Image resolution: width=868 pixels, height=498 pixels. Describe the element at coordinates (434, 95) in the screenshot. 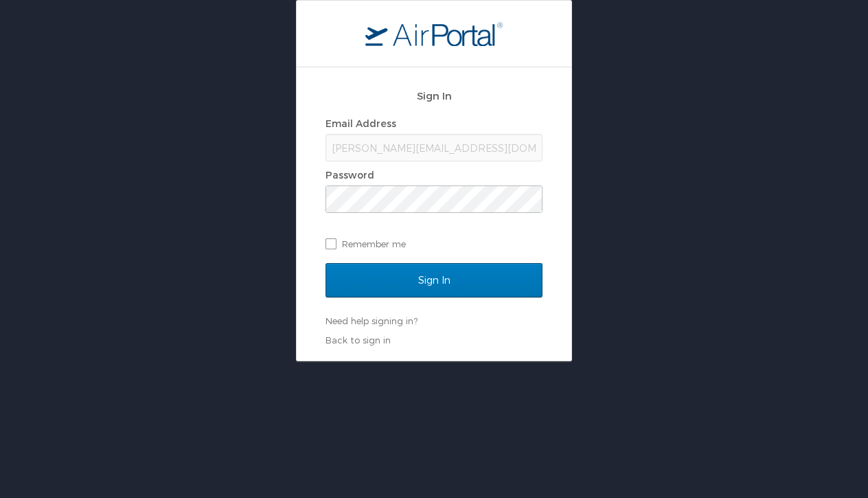

I see `h2: Sign In` at that location.